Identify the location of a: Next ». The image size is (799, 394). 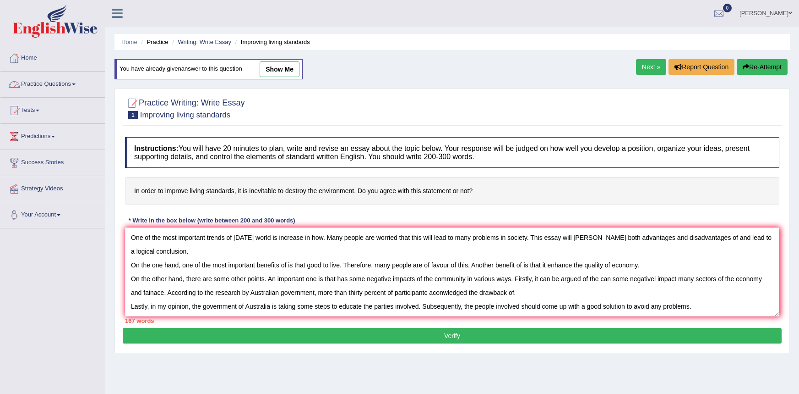
(651, 67).